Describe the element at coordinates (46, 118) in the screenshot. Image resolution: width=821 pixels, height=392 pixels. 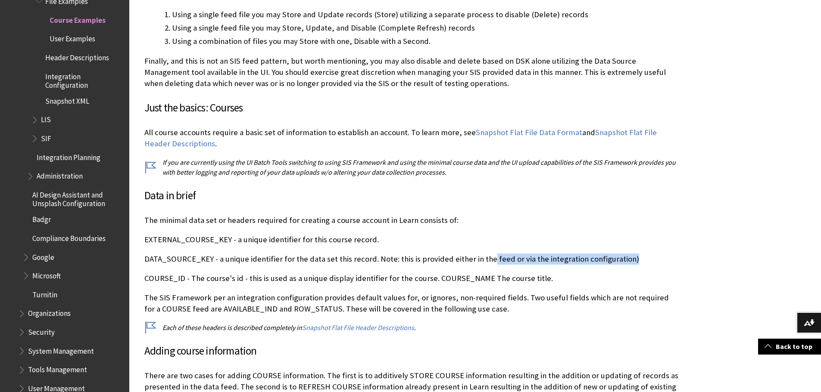
I see `span: LIS` at that location.